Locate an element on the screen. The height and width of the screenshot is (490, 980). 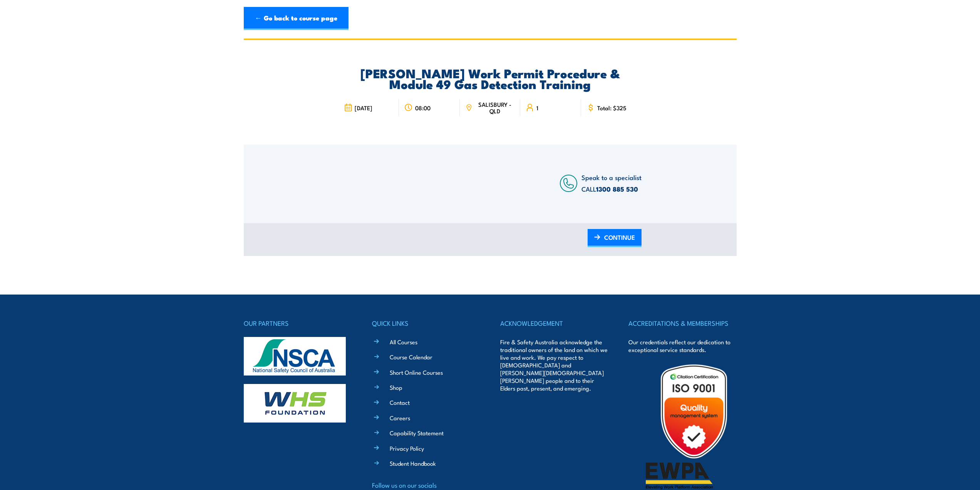
span: Total: $325 is located at coordinates (612, 107).